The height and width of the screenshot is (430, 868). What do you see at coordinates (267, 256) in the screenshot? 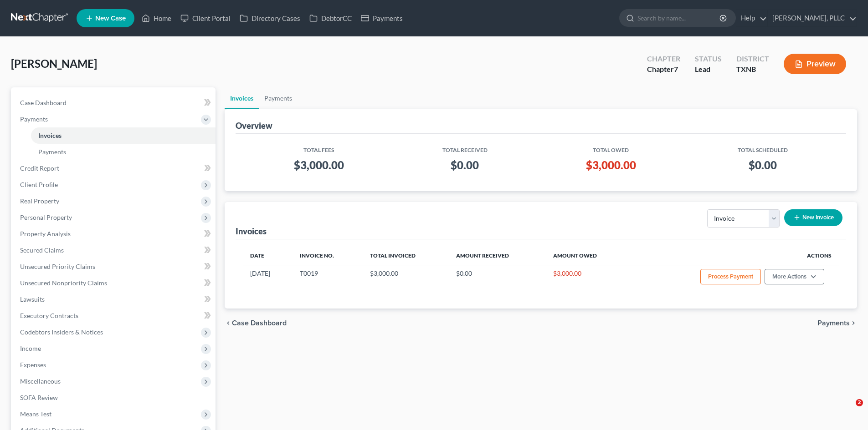
I see `th: Date` at bounding box center [267, 256].